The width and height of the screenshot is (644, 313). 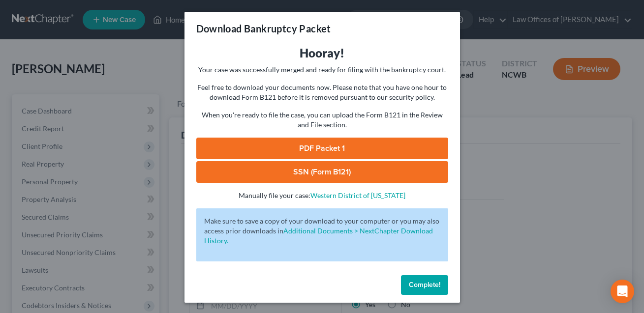 I want to click on p: Manually file your case:, so click(x=322, y=195).